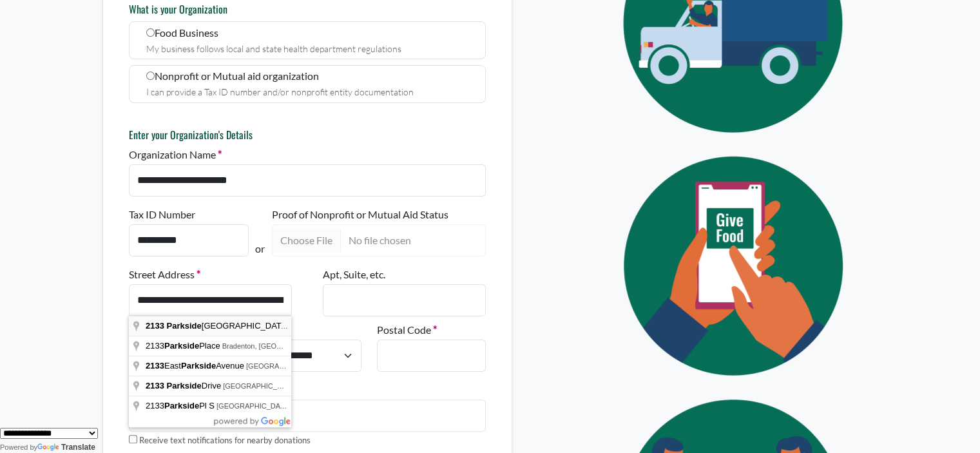  Describe the element at coordinates (184, 345) in the screenshot. I see `span: 2133 Place` at that location.